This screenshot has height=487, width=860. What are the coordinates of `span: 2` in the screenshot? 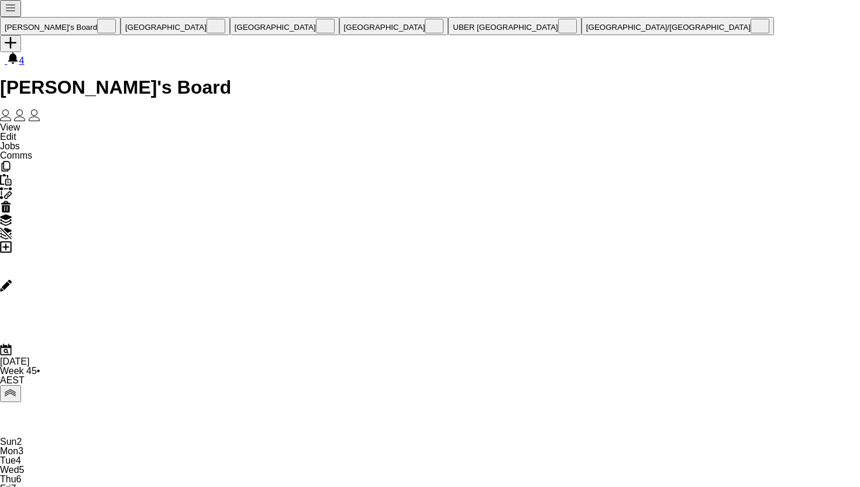 It's located at (19, 441).